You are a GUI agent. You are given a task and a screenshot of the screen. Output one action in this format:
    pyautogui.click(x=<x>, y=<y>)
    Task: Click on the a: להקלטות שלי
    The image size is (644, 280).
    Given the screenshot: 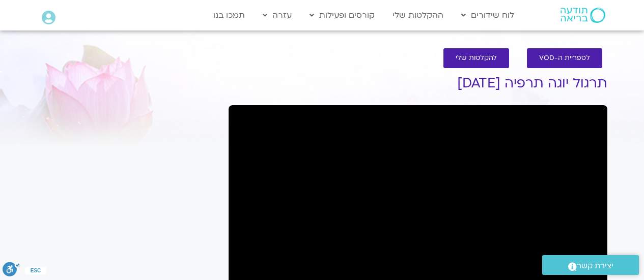 What is the action you would take?
    pyautogui.click(x=476, y=58)
    